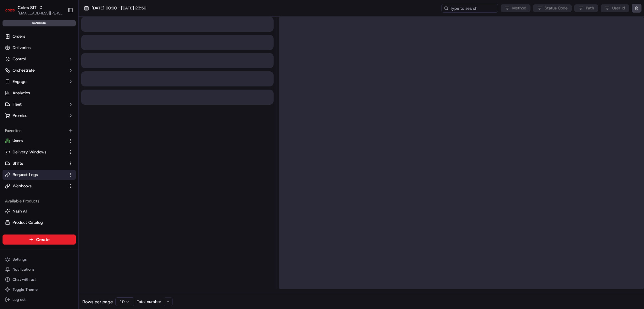  What do you see at coordinates (22, 186) in the screenshot?
I see `span: Webhooks` at bounding box center [22, 186].